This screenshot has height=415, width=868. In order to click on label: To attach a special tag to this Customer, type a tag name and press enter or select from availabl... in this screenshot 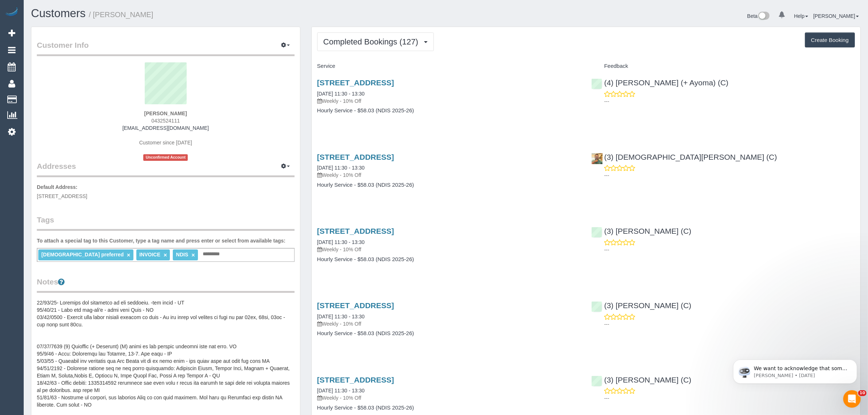, I will do `click(161, 241)`.